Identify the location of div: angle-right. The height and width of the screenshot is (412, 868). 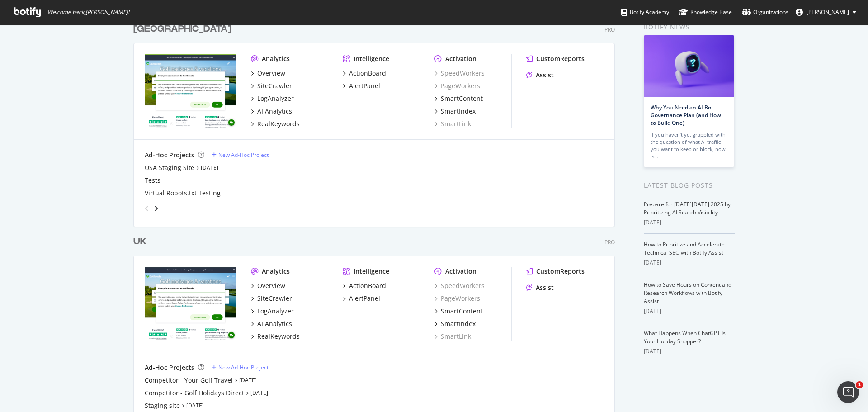
(156, 209).